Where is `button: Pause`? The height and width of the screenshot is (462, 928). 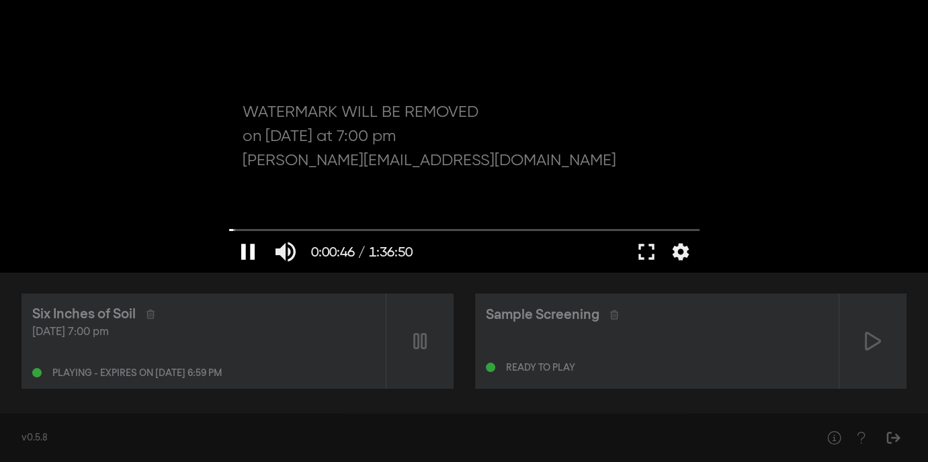
button: Pause is located at coordinates (248, 252).